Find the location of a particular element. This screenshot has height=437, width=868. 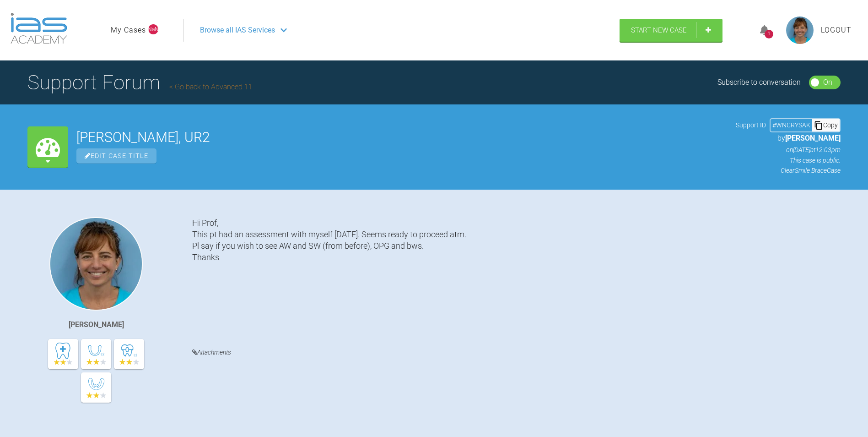

a: Go back to Advanced 11 is located at coordinates (211, 86).